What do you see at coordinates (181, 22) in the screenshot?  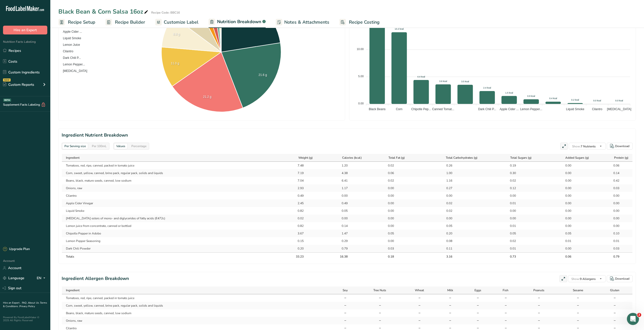 I see `span: Customize Label` at bounding box center [181, 22].